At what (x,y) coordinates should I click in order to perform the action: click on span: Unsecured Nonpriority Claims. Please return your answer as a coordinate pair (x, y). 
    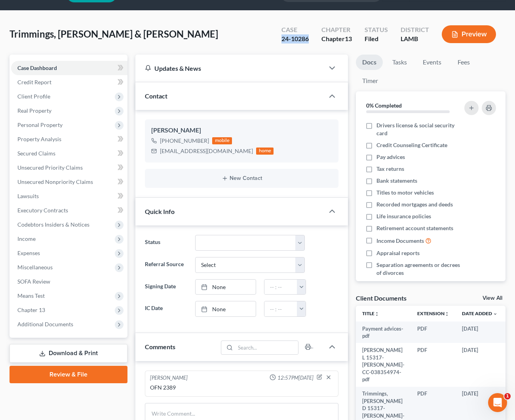
    Looking at the image, I should click on (55, 182).